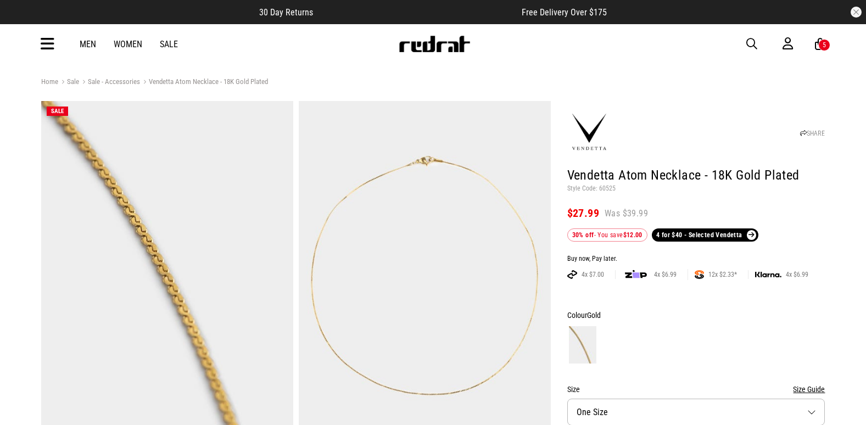 The image size is (866, 425). Describe the element at coordinates (768, 275) in the screenshot. I see `img: KLARNA` at that location.